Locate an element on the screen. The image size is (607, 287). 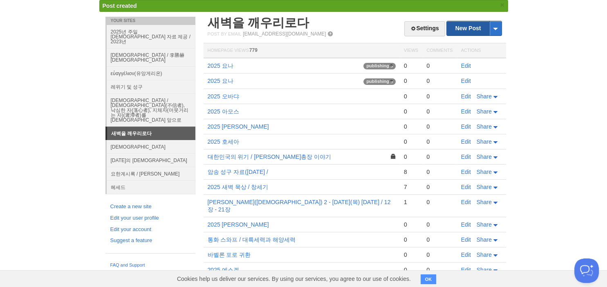
a: 2025 오바댜 is located at coordinates (223, 96).